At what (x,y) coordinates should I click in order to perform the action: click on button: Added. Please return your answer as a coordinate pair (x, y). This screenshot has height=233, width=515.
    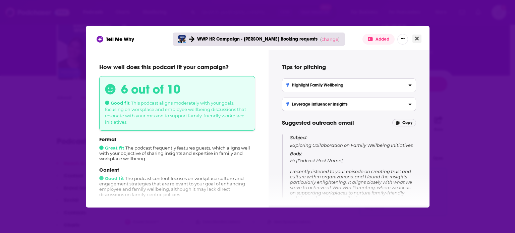
    Looking at the image, I should click on (379, 39).